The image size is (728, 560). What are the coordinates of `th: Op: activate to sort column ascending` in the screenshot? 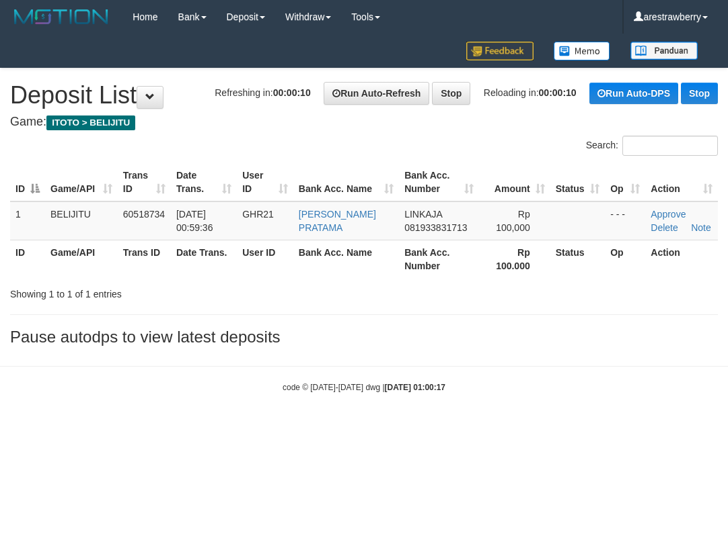 It's located at (625, 182).